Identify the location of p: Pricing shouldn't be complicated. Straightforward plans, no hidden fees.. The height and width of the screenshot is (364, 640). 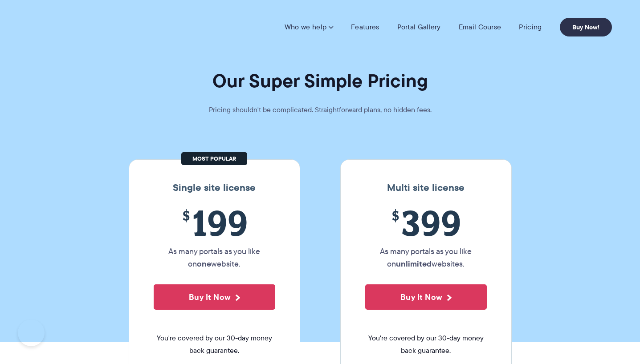
(320, 110).